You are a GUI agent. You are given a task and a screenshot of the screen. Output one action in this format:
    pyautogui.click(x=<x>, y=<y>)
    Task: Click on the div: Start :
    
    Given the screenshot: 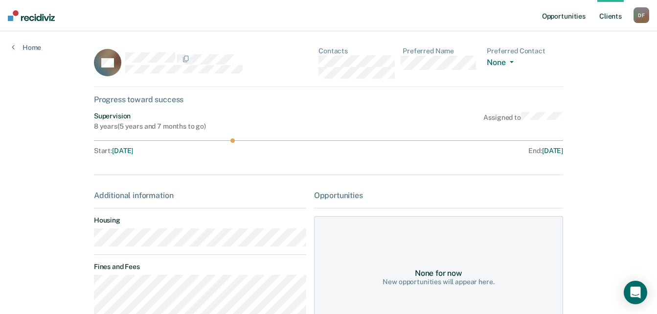 What is the action you would take?
    pyautogui.click(x=211, y=151)
    